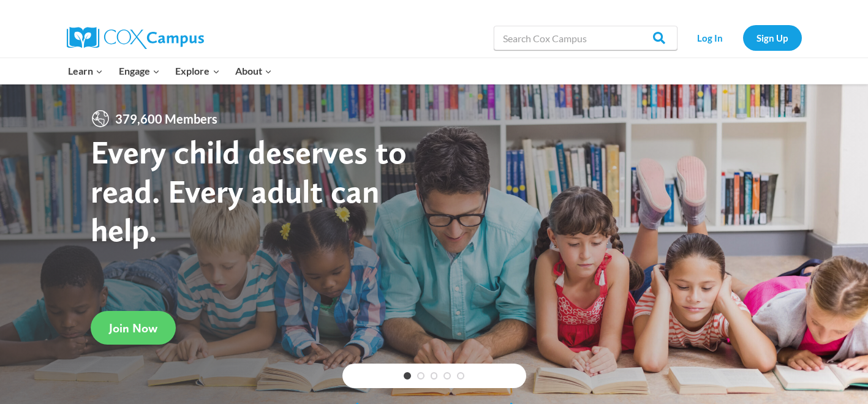 The height and width of the screenshot is (404, 868). Describe the element at coordinates (133, 328) in the screenshot. I see `span: Join Now` at that location.